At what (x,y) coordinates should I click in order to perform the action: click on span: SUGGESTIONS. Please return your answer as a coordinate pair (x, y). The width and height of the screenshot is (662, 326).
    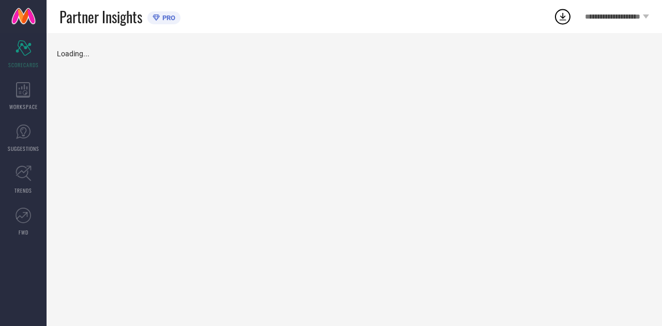
    Looking at the image, I should click on (23, 148).